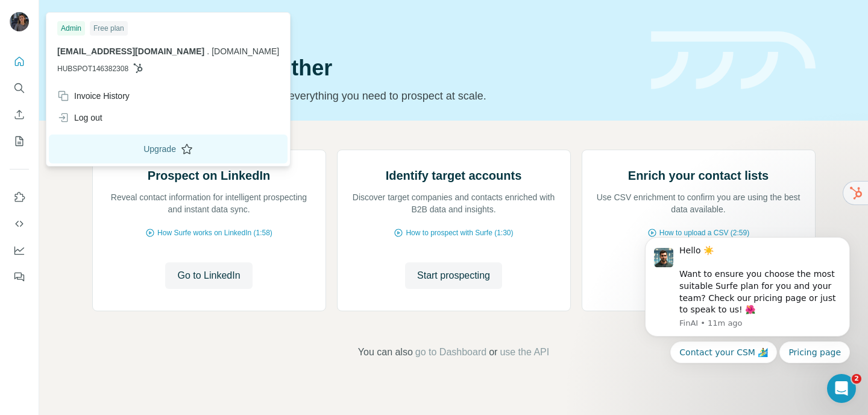 This screenshot has height=415, width=868. I want to click on button: Dashboard, so click(19, 250).